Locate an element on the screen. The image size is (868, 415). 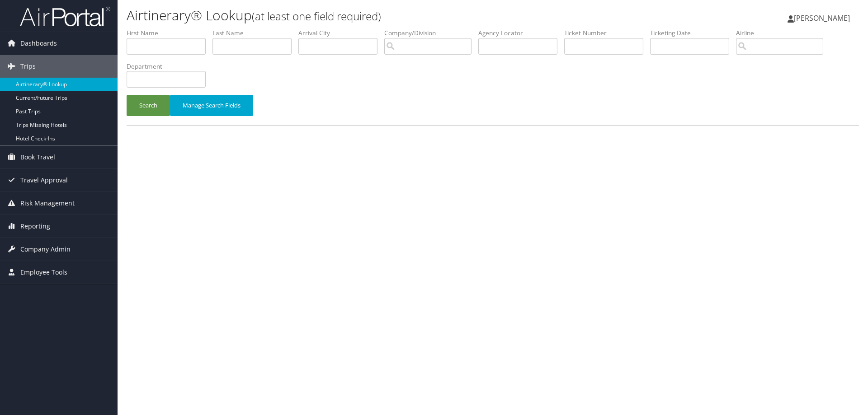
img: airportal-logo.png is located at coordinates (65, 17).